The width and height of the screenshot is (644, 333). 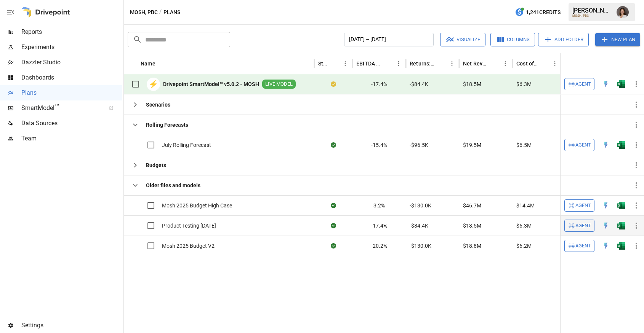 I want to click on span: $14.4M, so click(x=525, y=205).